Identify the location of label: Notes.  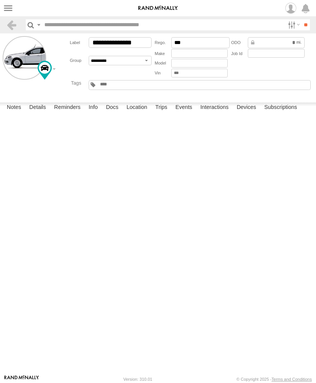
(14, 108).